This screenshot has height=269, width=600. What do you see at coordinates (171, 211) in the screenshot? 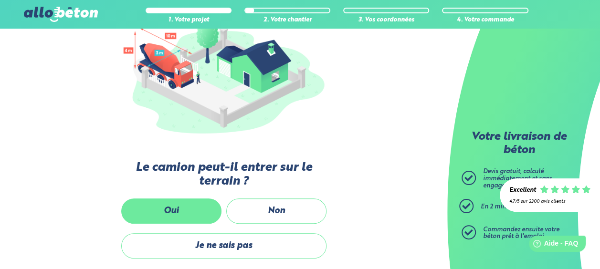
I see `label: Oui` at bounding box center [171, 211].